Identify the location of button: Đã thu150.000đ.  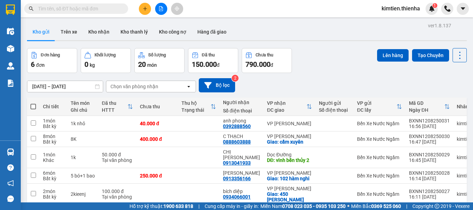
(213, 61).